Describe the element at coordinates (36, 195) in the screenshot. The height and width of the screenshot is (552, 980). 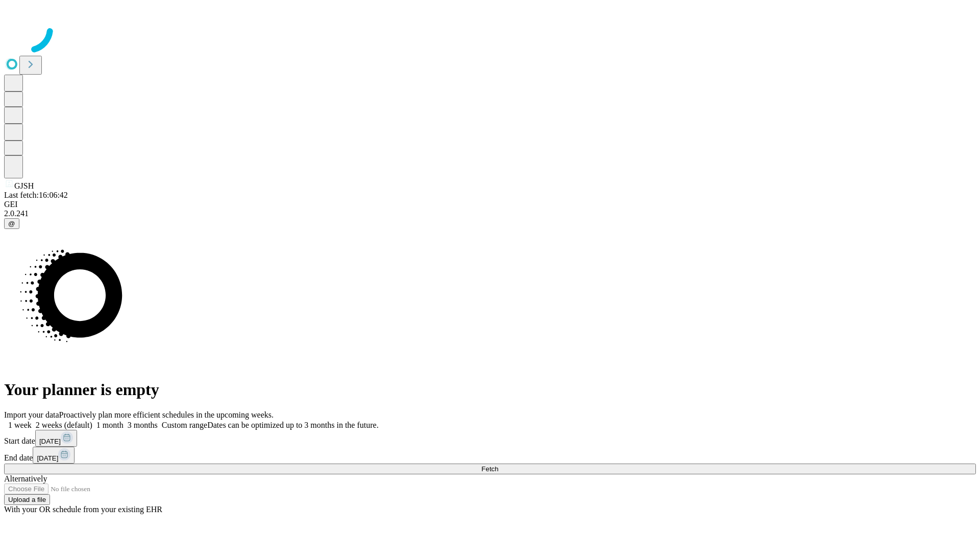
I see `span: Last fetch: 16:06:42` at that location.